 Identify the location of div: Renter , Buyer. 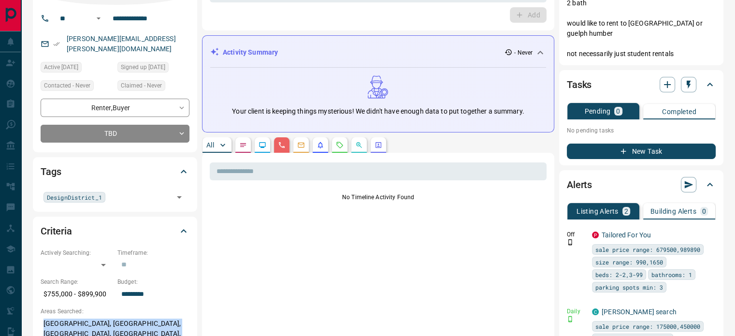
(115, 107).